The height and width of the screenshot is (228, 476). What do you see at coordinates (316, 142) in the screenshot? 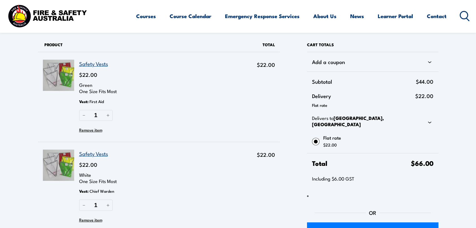
I see `input: Flat rate$22.00` at bounding box center [316, 142].